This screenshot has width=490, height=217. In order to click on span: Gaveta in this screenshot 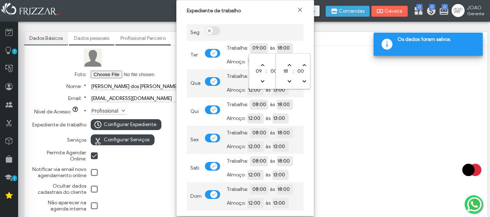, I will do `click(394, 11)`.